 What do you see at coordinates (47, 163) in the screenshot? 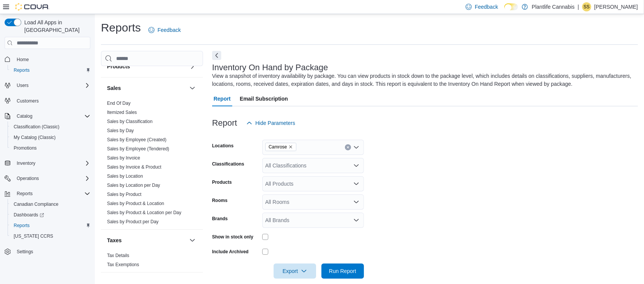
I see `button: Inventory` at bounding box center [47, 163].